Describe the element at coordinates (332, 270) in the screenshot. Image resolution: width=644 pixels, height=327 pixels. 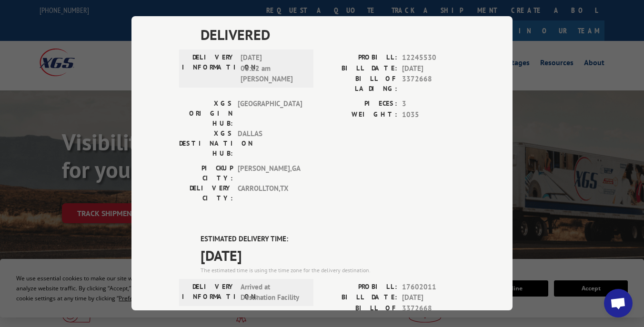
I see `div: The estimated time is using the time zone for the delivery destination.` at that location.